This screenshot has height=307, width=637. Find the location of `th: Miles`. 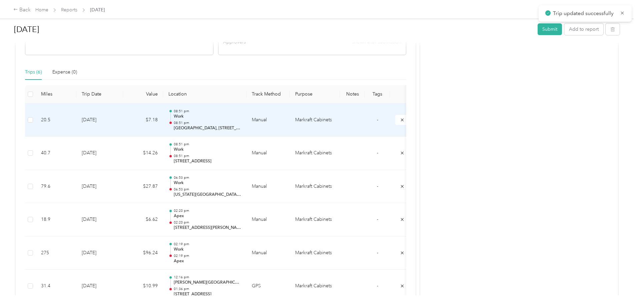

th: Miles is located at coordinates (56, 94).